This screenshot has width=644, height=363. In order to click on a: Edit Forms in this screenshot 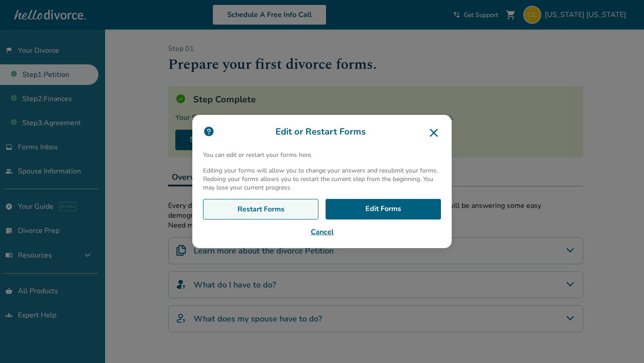, I will do `click(384, 210)`.